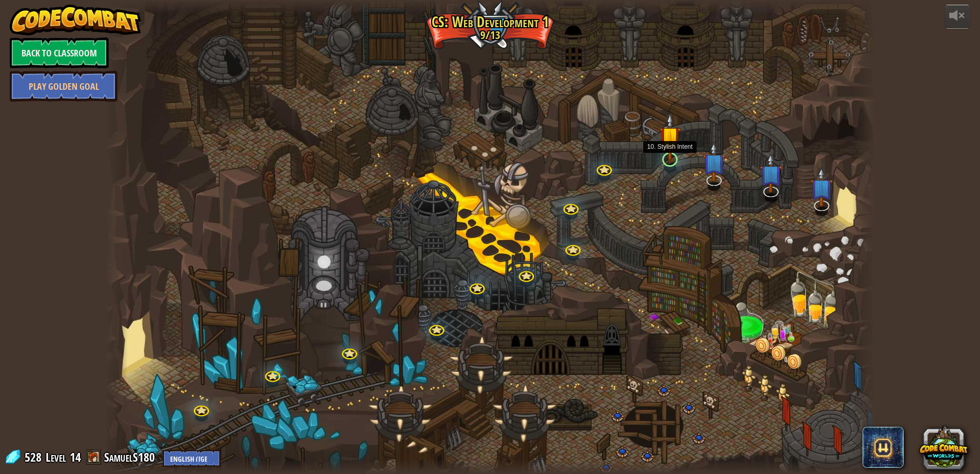  Describe the element at coordinates (64, 86) in the screenshot. I see `a: Play Golden Goal` at that location.